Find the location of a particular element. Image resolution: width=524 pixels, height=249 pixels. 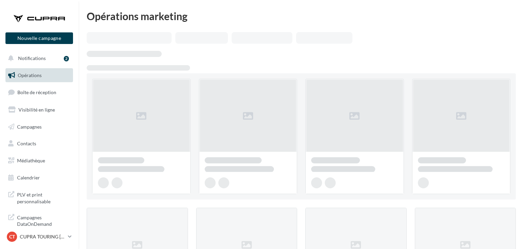

span: Campagnes DataOnDemand is located at coordinates (44, 220).